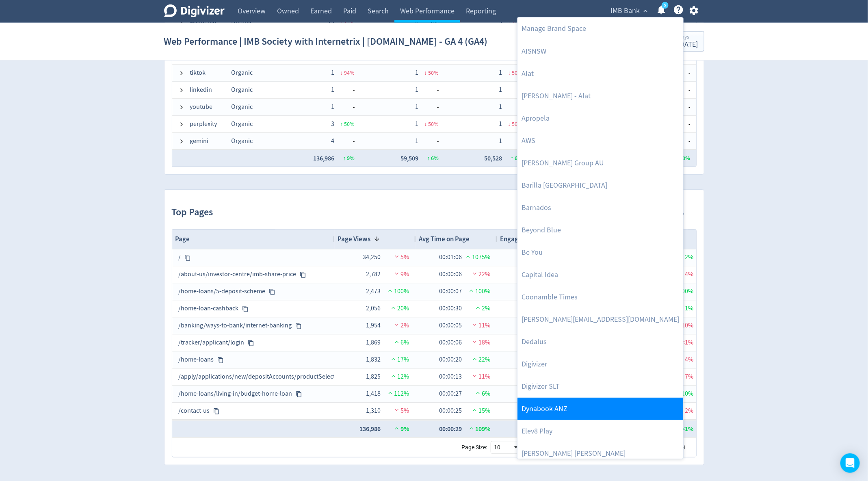 This screenshot has width=868, height=481. Describe the element at coordinates (601, 51) in the screenshot. I see `a: AISNSW` at that location.